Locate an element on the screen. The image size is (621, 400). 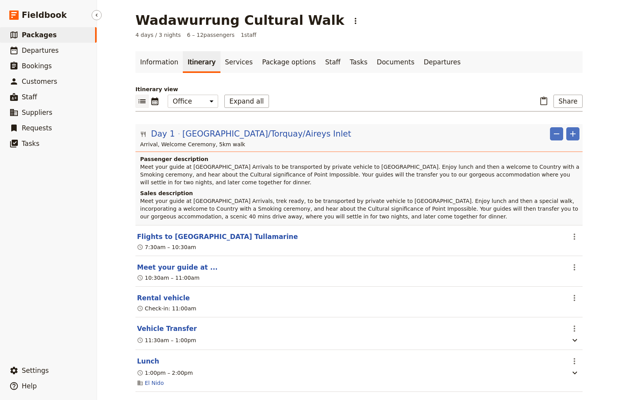
span: 4 days / 3 nights is located at coordinates (158, 35).